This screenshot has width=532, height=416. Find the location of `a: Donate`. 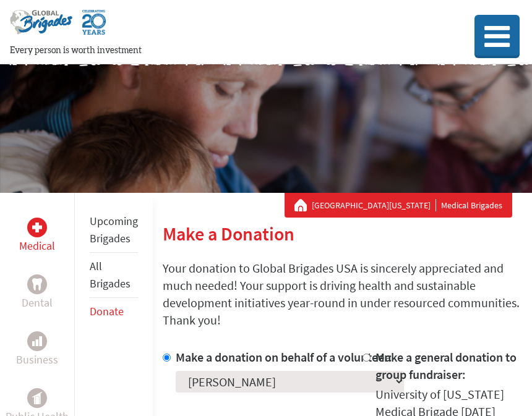

a: Donate is located at coordinates (107, 311).